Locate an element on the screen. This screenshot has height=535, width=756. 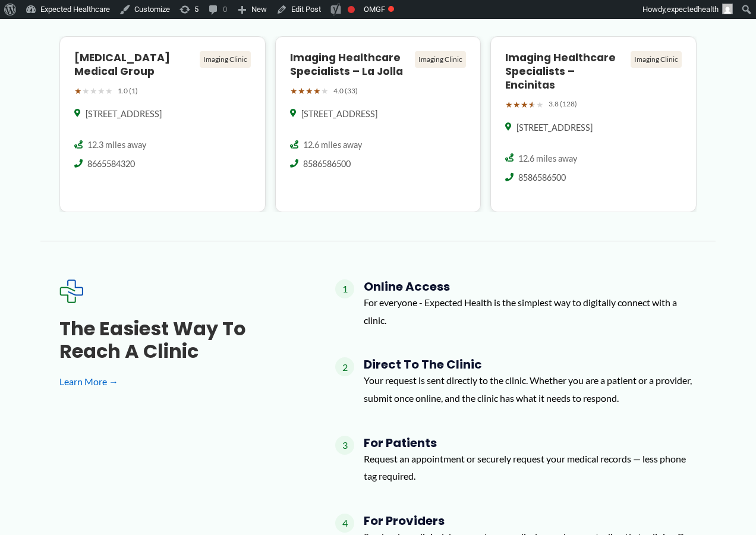
span: 3 is located at coordinates (344, 445).